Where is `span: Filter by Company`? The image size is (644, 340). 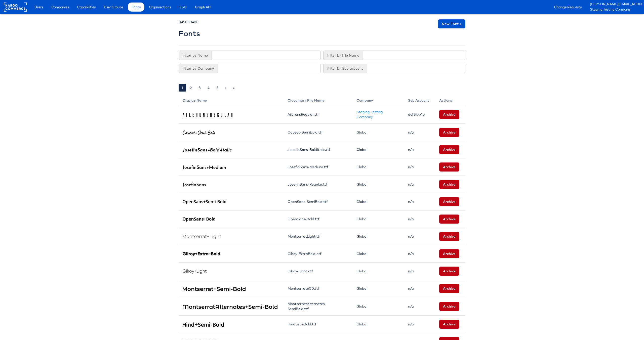 span: Filter by Company is located at coordinates (198, 69).